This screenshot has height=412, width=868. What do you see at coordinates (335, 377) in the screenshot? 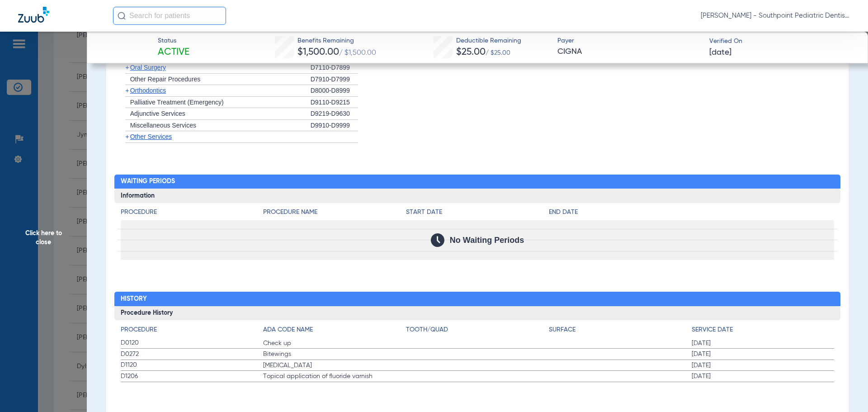
I see `span: Topical application of fluoride varnish` at bounding box center [335, 377].